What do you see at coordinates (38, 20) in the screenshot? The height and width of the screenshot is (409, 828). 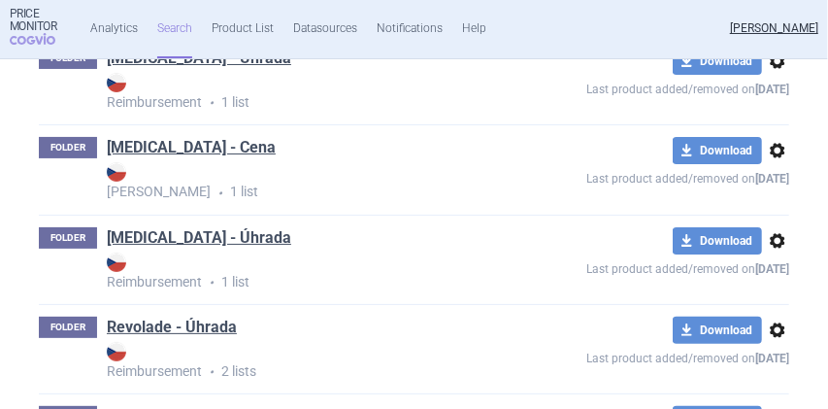 I see `strong: Price Monitor` at bounding box center [38, 20].